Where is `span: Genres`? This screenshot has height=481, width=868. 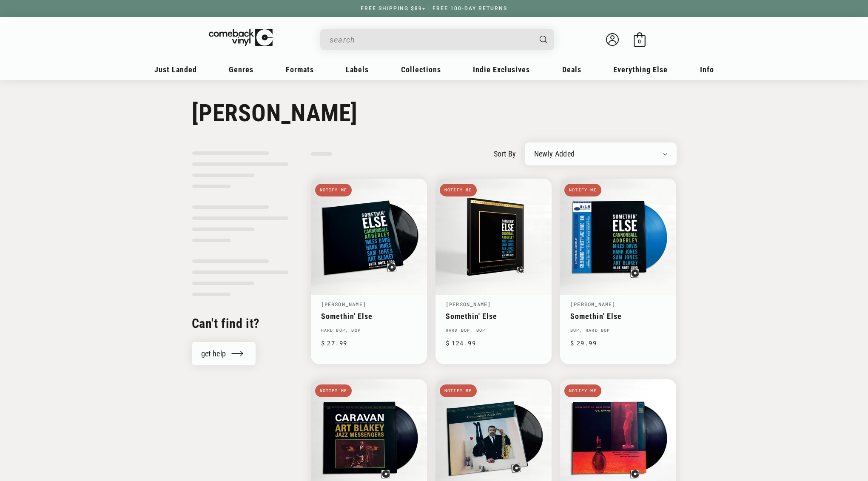 span: Genres is located at coordinates (241, 69).